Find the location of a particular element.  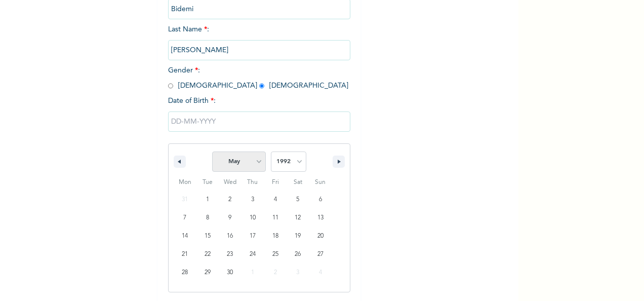

input: DD-MM-YYYY is located at coordinates (259, 122).